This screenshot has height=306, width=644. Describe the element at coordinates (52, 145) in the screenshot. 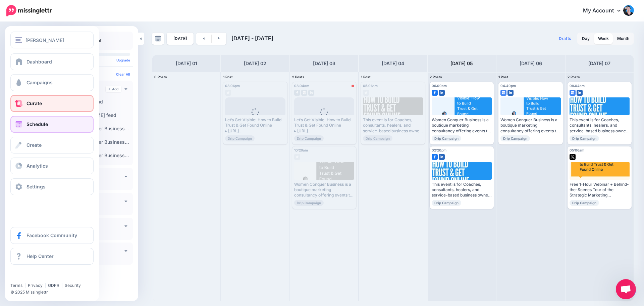

I see `a: Create` at that location.